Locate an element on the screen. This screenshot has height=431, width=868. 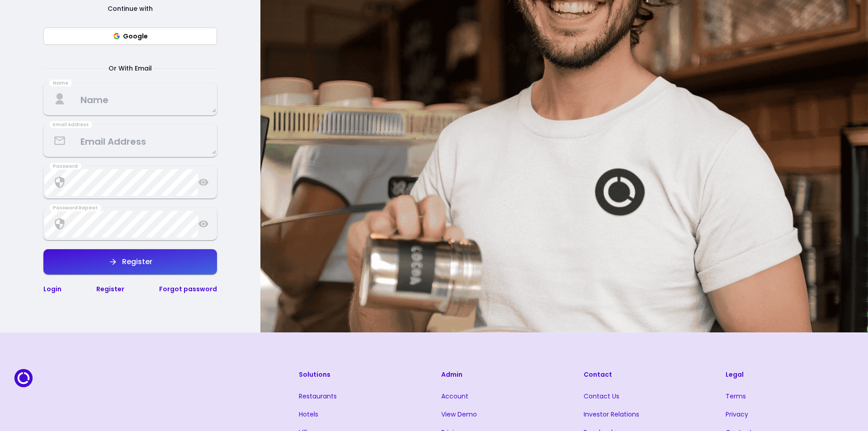
a: Hotels is located at coordinates (308, 414).